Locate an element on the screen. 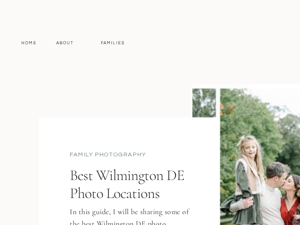 Image resolution: width=300 pixels, height=225 pixels. a: Families is located at coordinates (113, 43).